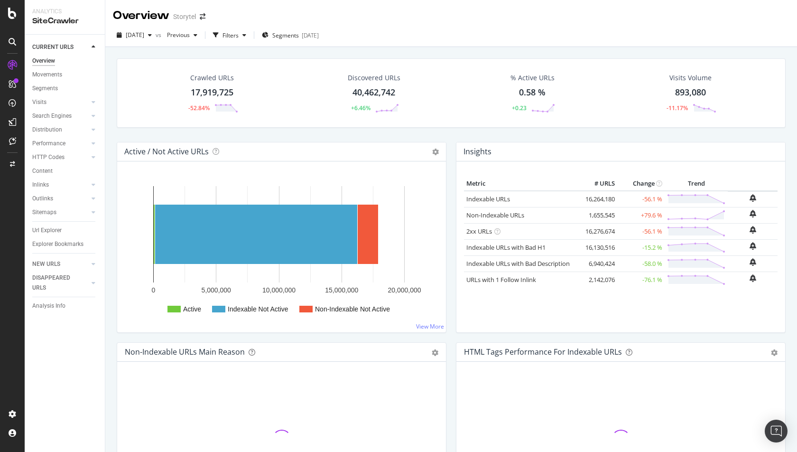 Image resolution: width=797 pixels, height=452 pixels. What do you see at coordinates (65, 306) in the screenshot?
I see `a: Analysis Info` at bounding box center [65, 306].